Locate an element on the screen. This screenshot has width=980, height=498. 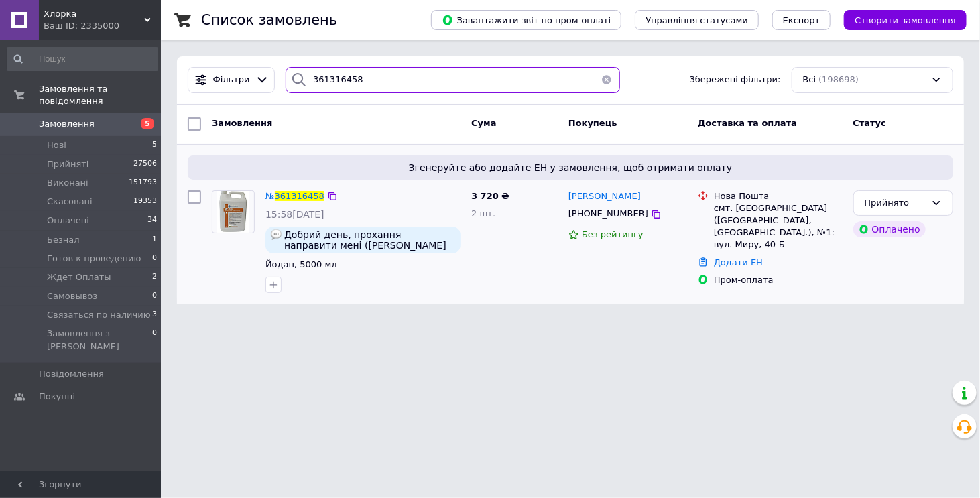
h1: Список замовлень is located at coordinates (269, 20).